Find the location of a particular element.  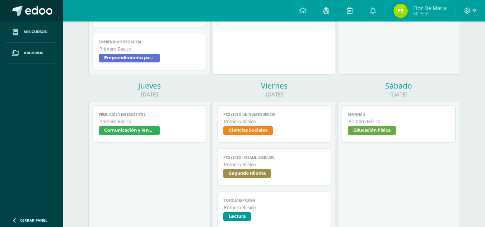

span: Flor de Maria is located at coordinates (430, 8).